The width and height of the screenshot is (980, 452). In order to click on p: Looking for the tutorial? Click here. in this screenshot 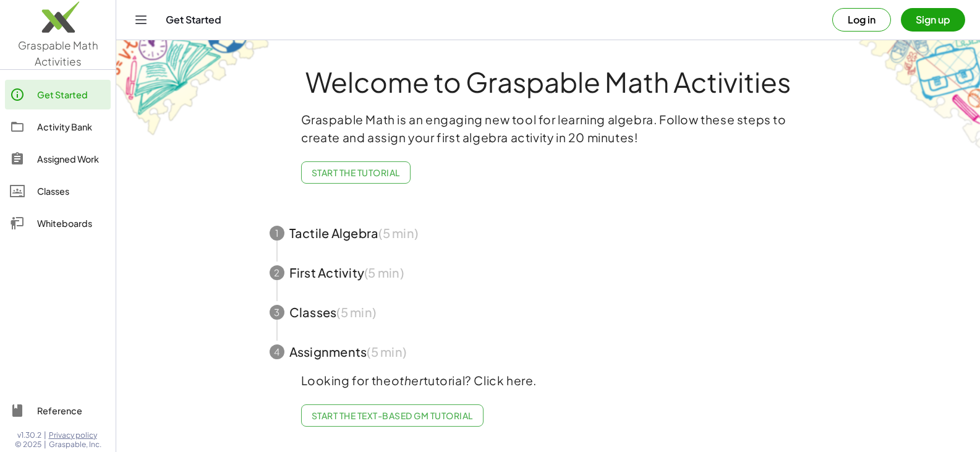, I will do `click(549, 380)`.